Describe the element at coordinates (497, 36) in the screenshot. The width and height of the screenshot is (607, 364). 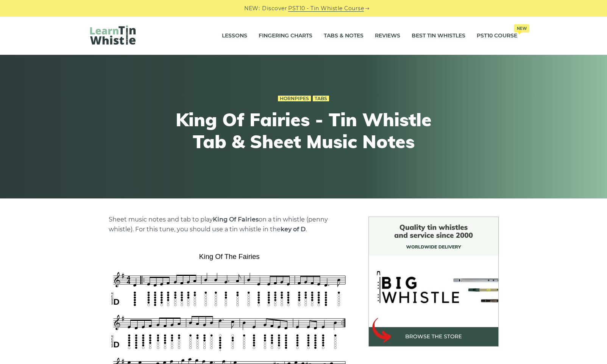
I see `a: PST10 CourseNew` at that location.